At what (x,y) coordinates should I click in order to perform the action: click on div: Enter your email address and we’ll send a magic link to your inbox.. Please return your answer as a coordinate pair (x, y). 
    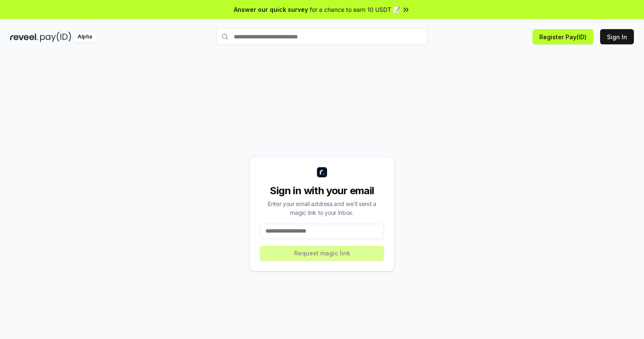
    Looking at the image, I should click on (322, 209).